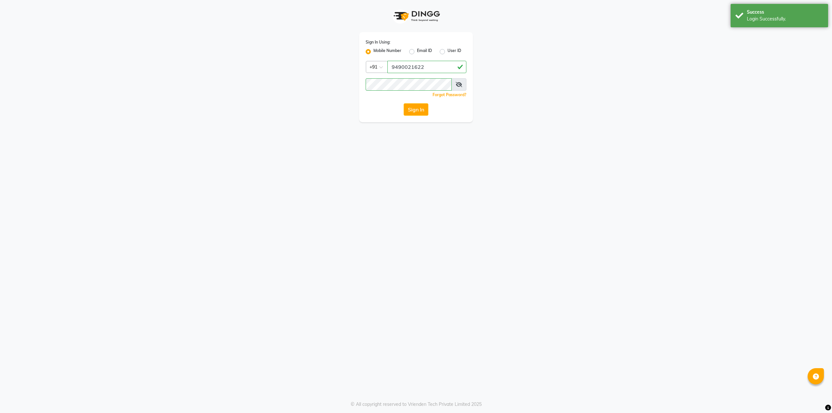  Describe the element at coordinates (785, 19) in the screenshot. I see `div: Login Successfully.` at that location.